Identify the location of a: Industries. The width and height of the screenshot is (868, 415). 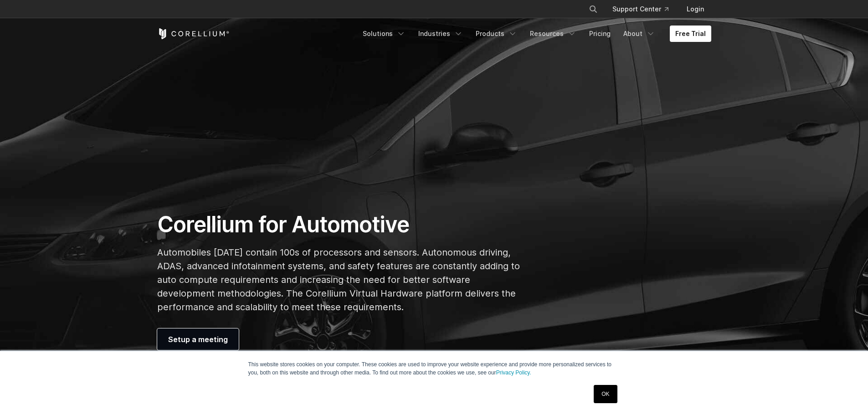
(441, 34).